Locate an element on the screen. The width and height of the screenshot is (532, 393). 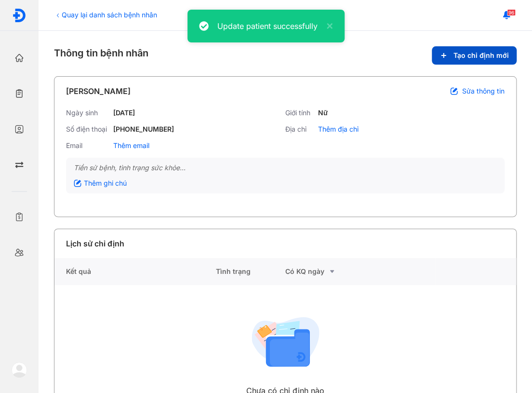
div: Thông tin bệnh nhân is located at coordinates (285, 55).